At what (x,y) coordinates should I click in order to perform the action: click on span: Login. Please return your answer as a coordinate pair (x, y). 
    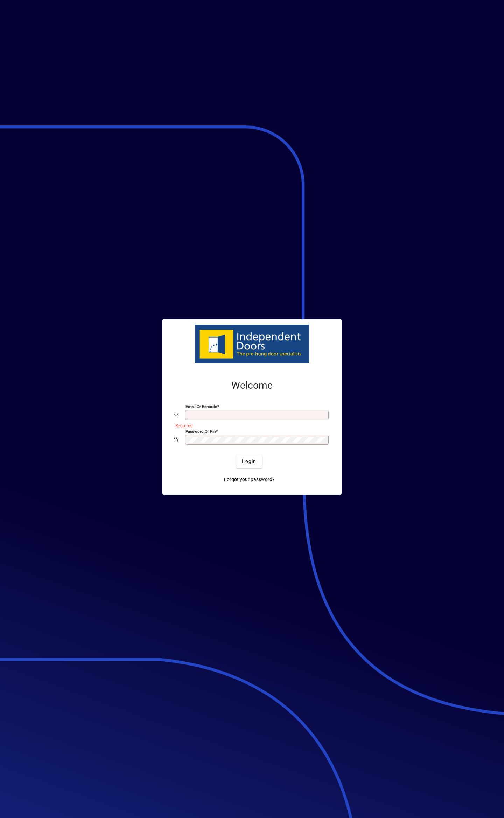
    Looking at the image, I should click on (249, 461).